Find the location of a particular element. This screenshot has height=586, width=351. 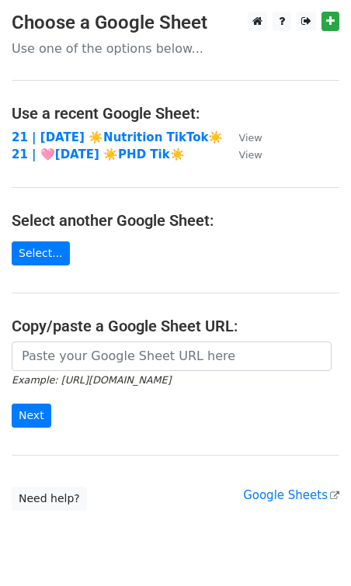

h4: Use a recent Google Sheet: is located at coordinates (175, 113).